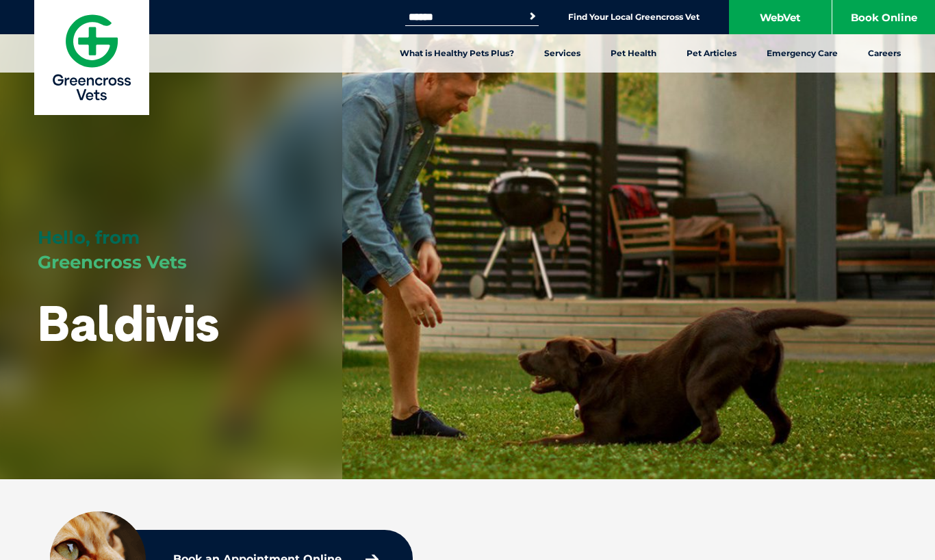 The image size is (935, 560). Describe the element at coordinates (633, 54) in the screenshot. I see `a: Pet Health` at that location.